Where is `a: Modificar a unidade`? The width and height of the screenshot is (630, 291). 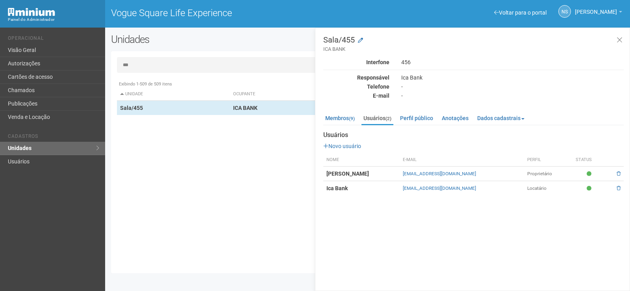
a: Modificar a unidade is located at coordinates (360, 41).